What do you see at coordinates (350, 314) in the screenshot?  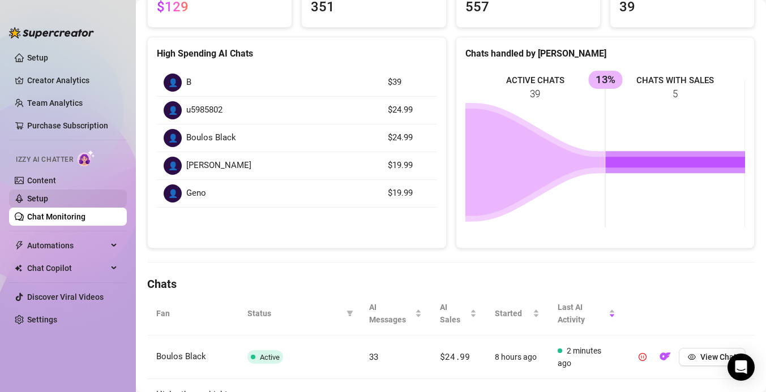 I see `span: filter` at bounding box center [350, 314].